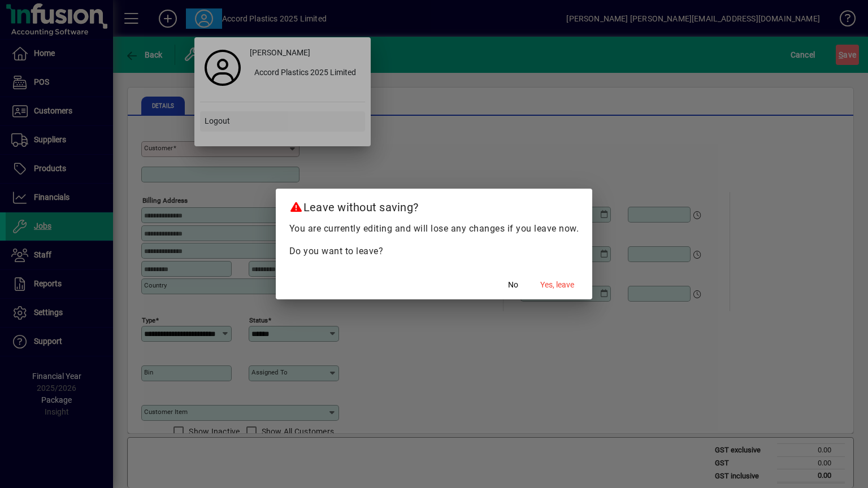  Describe the element at coordinates (557, 284) in the screenshot. I see `button: Yes, leave` at that location.